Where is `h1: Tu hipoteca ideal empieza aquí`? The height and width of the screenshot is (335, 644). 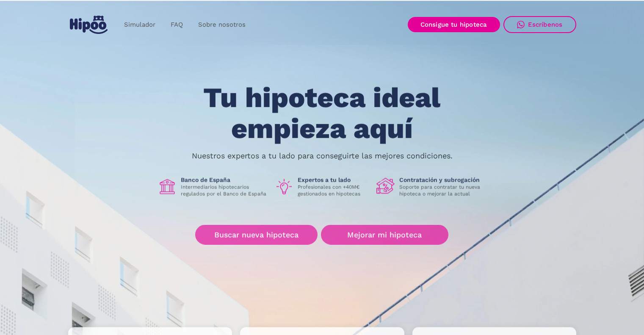 h1: Tu hipoteca ideal empieza aquí is located at coordinates (322, 113).